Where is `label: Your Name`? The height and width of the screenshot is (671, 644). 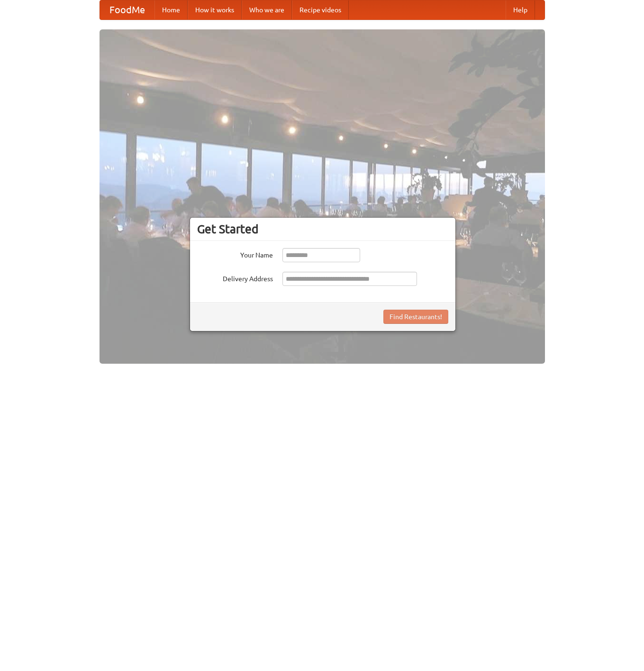 label: Your Name is located at coordinates (235, 253).